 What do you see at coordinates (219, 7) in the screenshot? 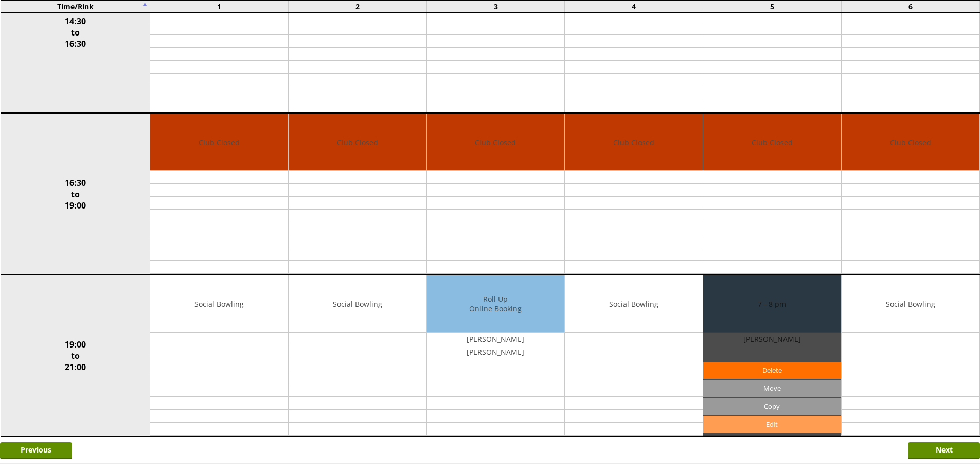
I see `td: 1` at bounding box center [219, 7].